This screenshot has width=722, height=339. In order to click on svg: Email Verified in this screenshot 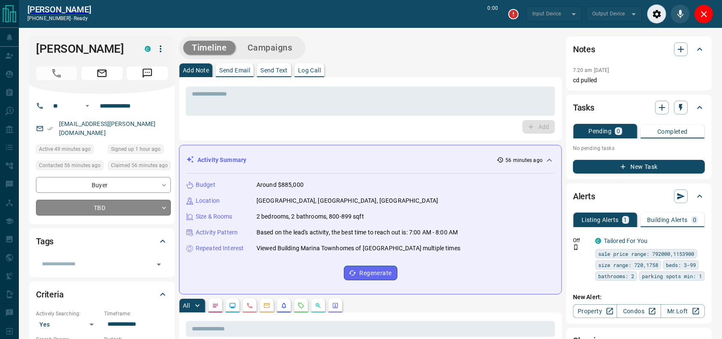, I will do `click(50, 129)`.